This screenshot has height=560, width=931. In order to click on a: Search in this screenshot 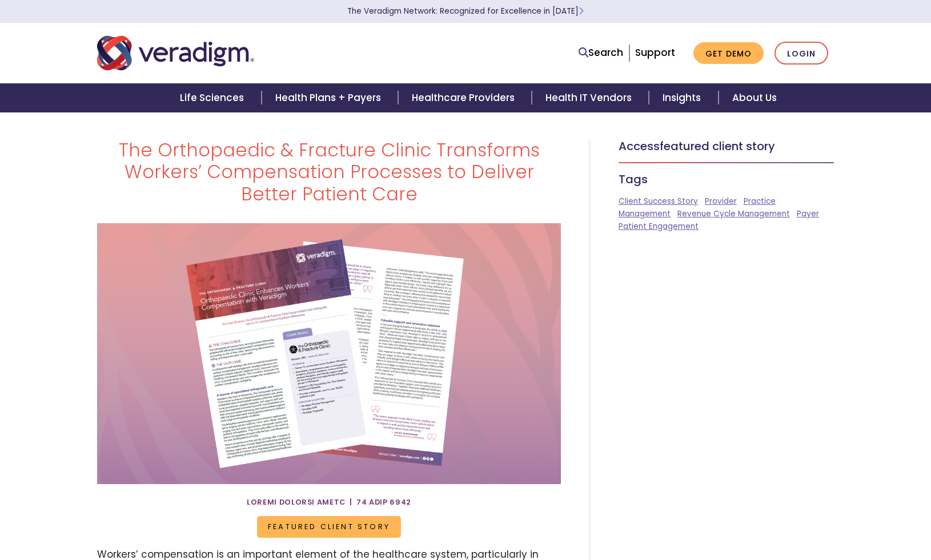, I will do `click(601, 53)`.